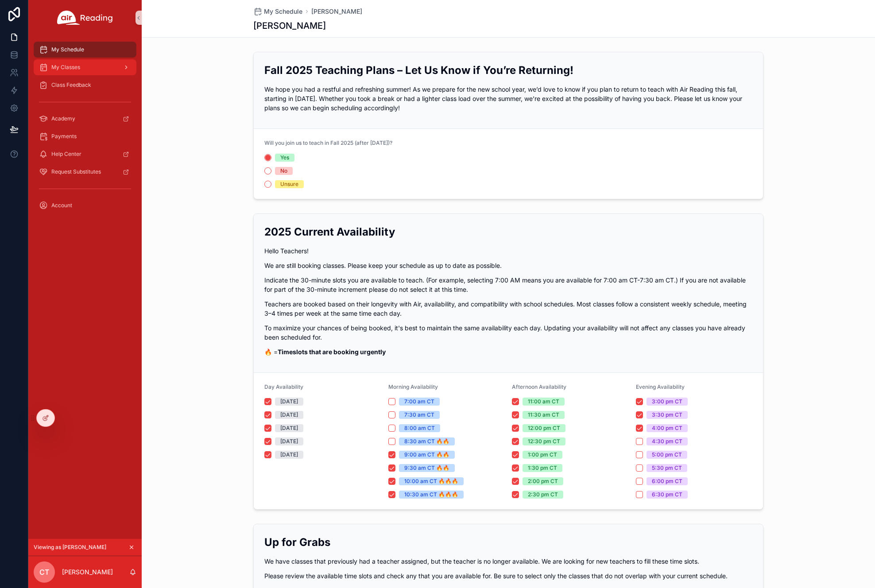 The width and height of the screenshot is (875, 588). I want to click on div: 3:30 pm CT, so click(667, 415).